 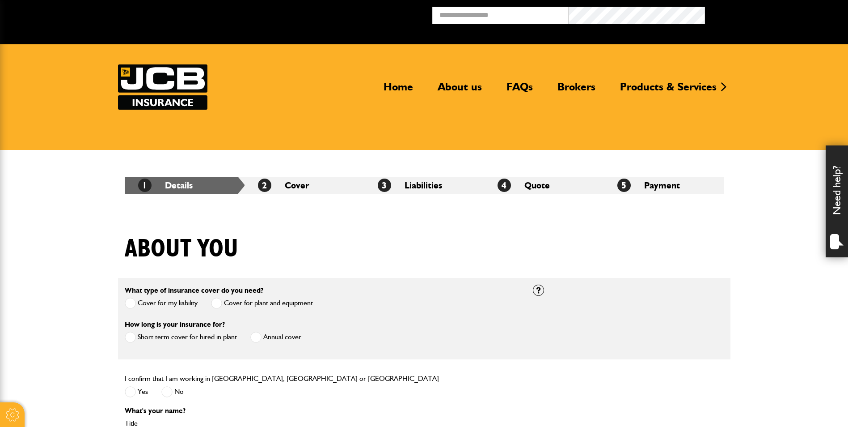 I want to click on a: JCB Insurance Services, so click(x=163, y=87).